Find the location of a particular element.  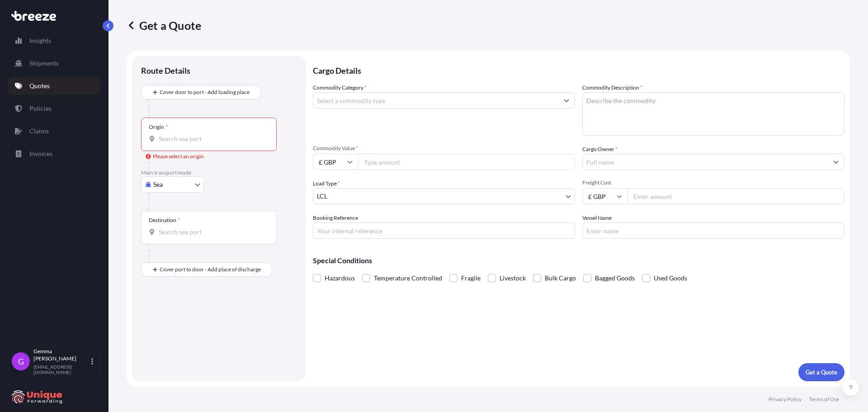

button: Select transport is located at coordinates (173, 184).